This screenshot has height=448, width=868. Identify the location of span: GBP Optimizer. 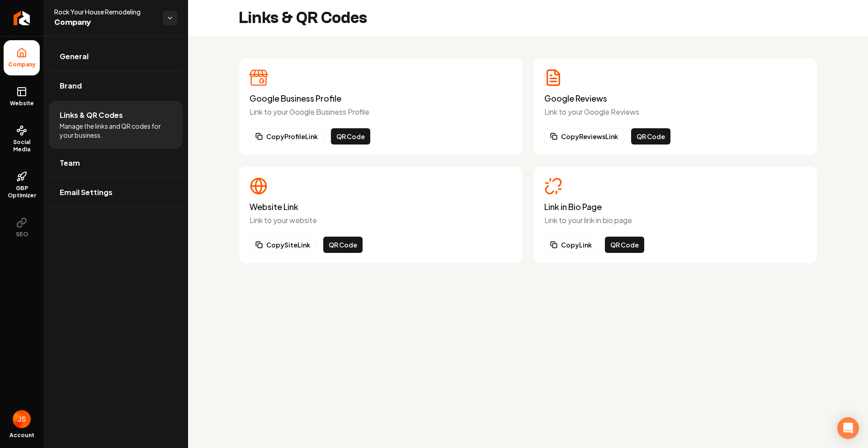
(22, 192).